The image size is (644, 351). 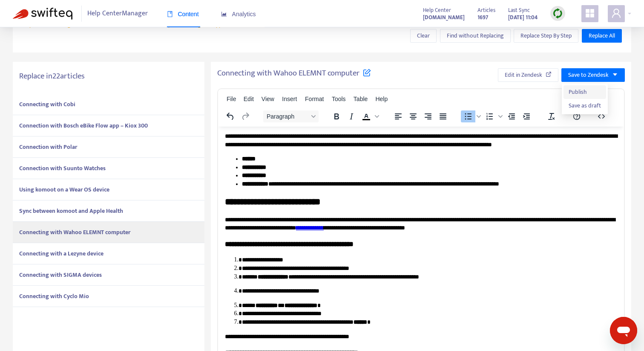 What do you see at coordinates (486, 10) in the screenshot?
I see `span: Articles` at bounding box center [486, 10].